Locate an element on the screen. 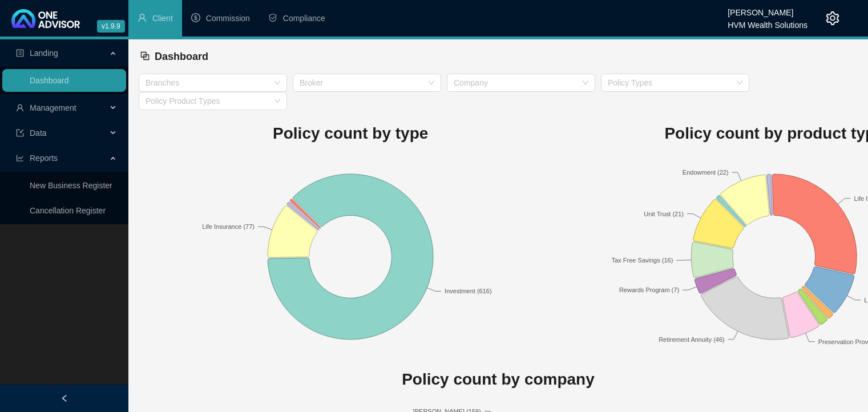 This screenshot has width=868, height=412. span: setting is located at coordinates (832, 18).